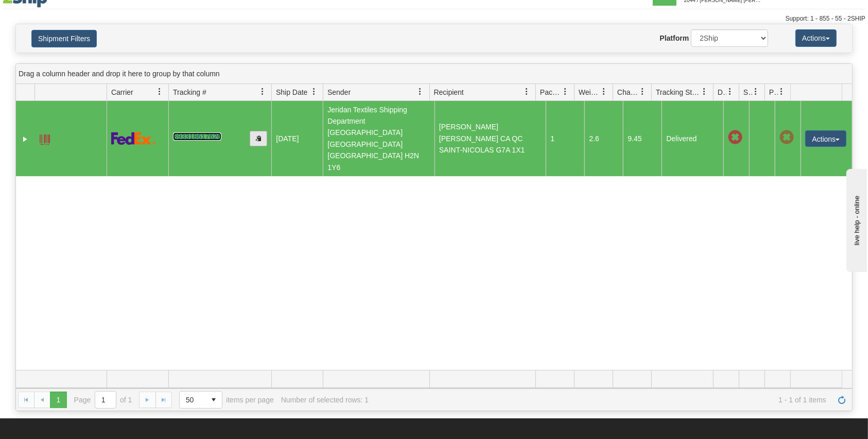  I want to click on span: items per page, so click(227, 399).